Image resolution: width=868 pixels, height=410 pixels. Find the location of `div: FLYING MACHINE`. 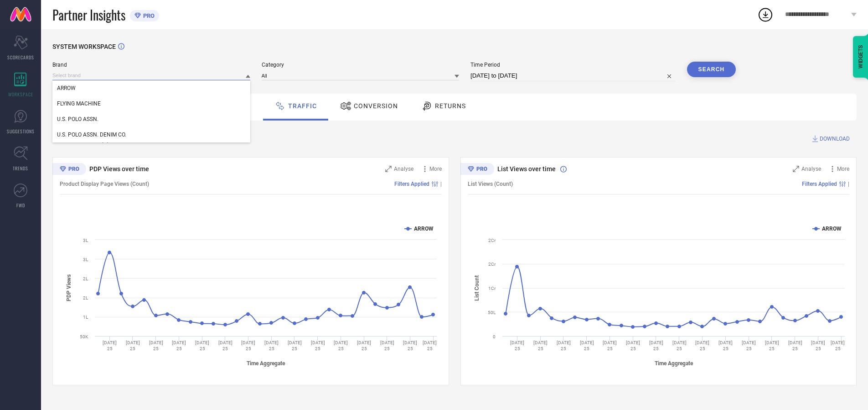

div: FLYING MACHINE is located at coordinates (151, 103).